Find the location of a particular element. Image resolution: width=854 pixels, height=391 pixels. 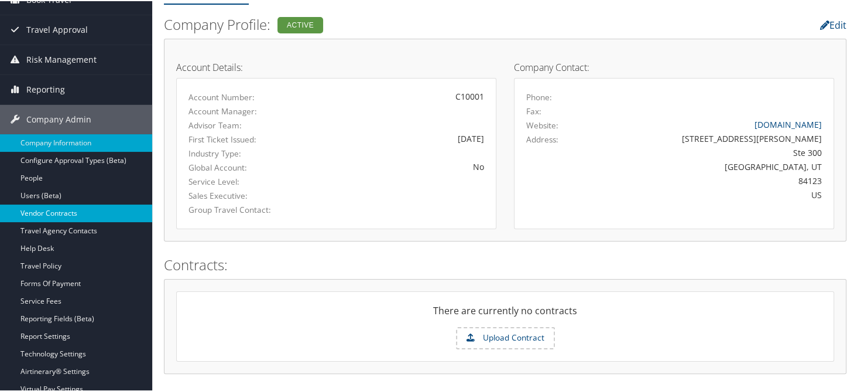

span: Risk Management is located at coordinates (61, 59).